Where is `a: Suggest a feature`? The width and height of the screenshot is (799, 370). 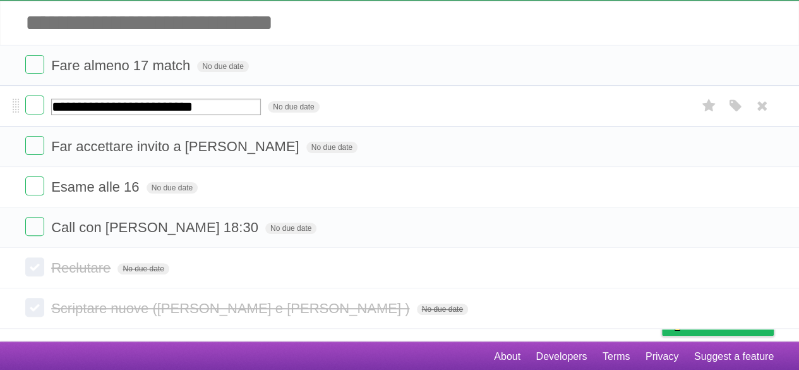 a: Suggest a feature is located at coordinates (734, 356).